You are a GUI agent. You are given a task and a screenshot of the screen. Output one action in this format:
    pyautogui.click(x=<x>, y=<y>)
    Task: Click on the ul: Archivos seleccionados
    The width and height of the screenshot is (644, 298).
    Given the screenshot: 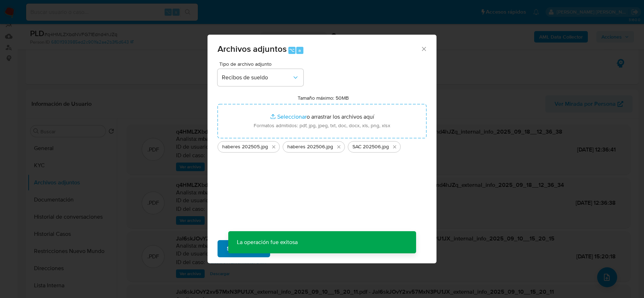 What is the action you would take?
    pyautogui.click(x=322, y=146)
    